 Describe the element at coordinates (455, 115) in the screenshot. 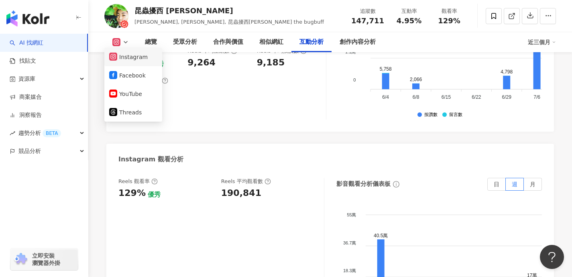

I see `div: 留言數` at that location.